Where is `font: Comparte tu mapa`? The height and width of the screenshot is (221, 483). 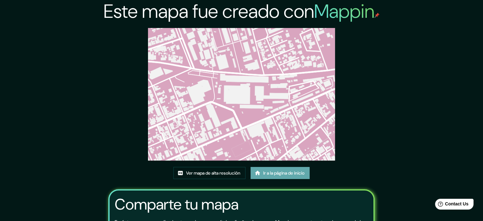 font: Comparte tu mapa is located at coordinates (177, 204).